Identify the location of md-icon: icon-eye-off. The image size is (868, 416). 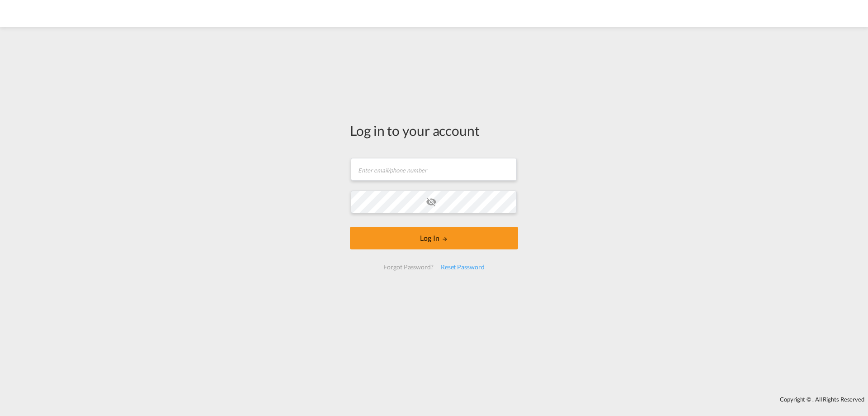
(431, 201).